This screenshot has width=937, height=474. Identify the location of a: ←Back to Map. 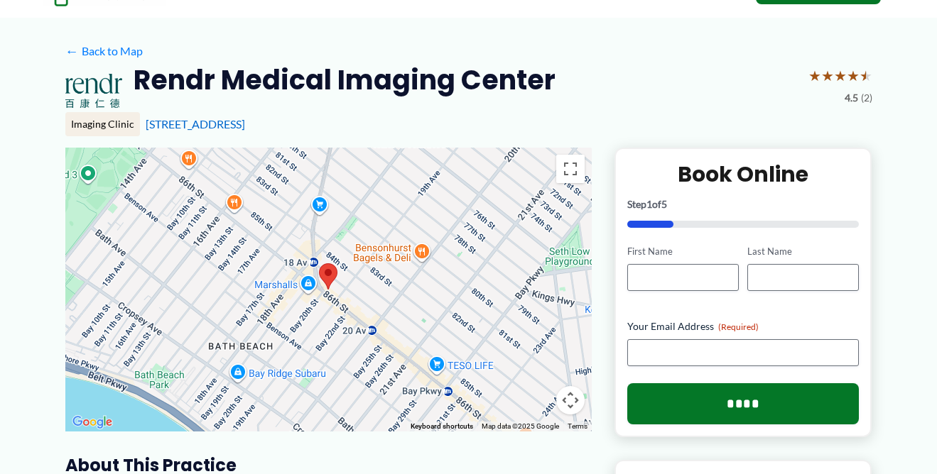
(104, 51).